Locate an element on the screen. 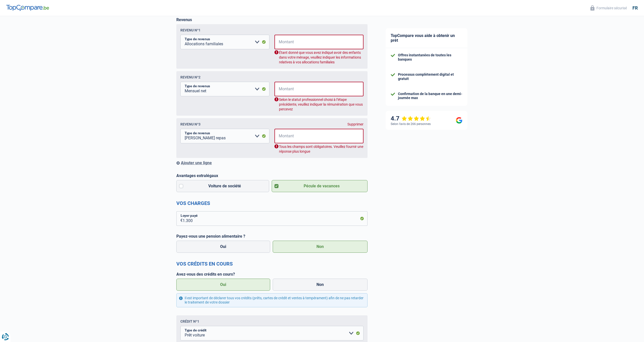  div: Il est important de déclarer tous vos crédits (prêts, cartes de crédit et ventes à tempérament) a... is located at coordinates (272, 301).